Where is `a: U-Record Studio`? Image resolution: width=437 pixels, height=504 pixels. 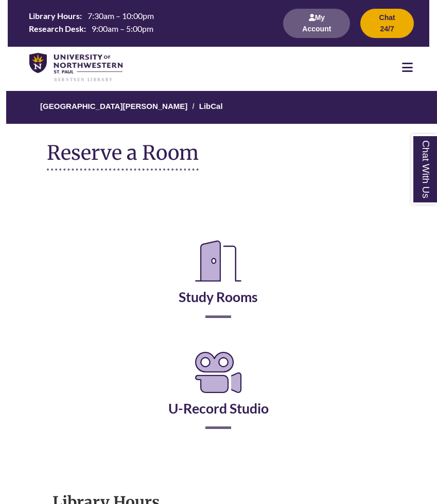
a: U-Record Studio is located at coordinates (218, 396).